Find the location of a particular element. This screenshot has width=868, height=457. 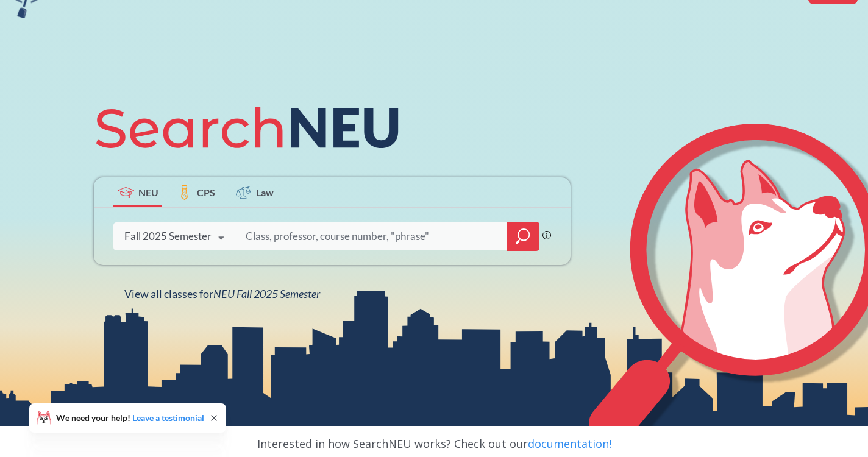

span: NEU is located at coordinates (148, 192).